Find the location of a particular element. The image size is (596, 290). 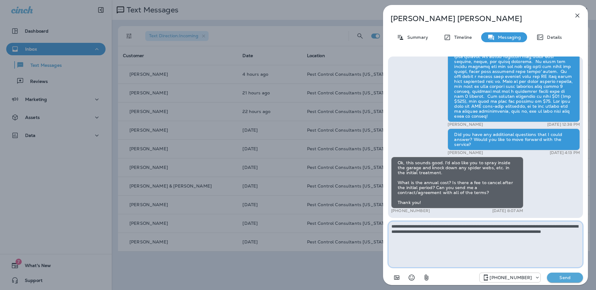

div: Ok, this sounds good. I'd also like you to spray inside the garage and knock down any spider webs... is located at coordinates (457, 182).